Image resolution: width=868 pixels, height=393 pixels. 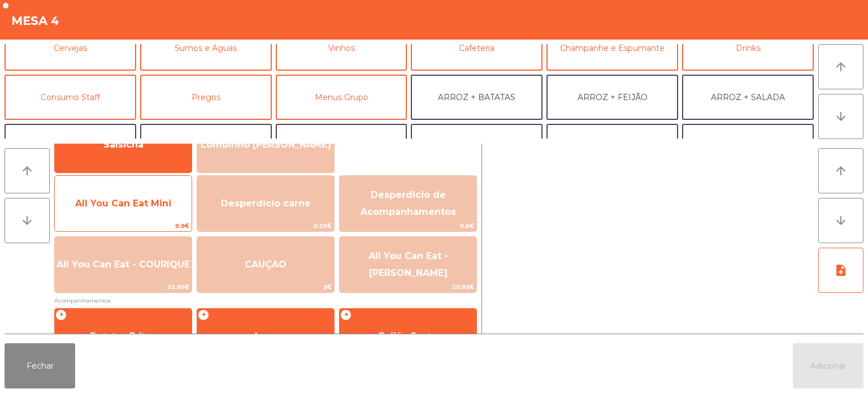 I want to click on button: FEIJÃO + FEIJÃO, so click(x=747, y=147).